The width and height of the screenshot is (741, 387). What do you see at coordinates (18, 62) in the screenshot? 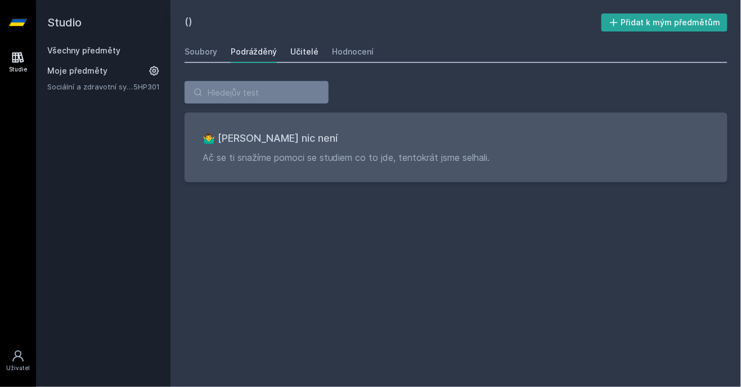
I see `a: Studie` at bounding box center [18, 62].